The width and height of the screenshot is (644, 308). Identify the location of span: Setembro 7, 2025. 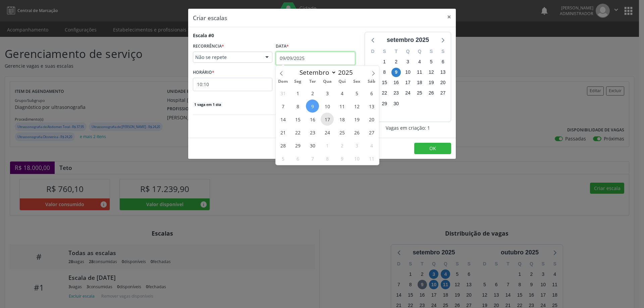
(283, 106).